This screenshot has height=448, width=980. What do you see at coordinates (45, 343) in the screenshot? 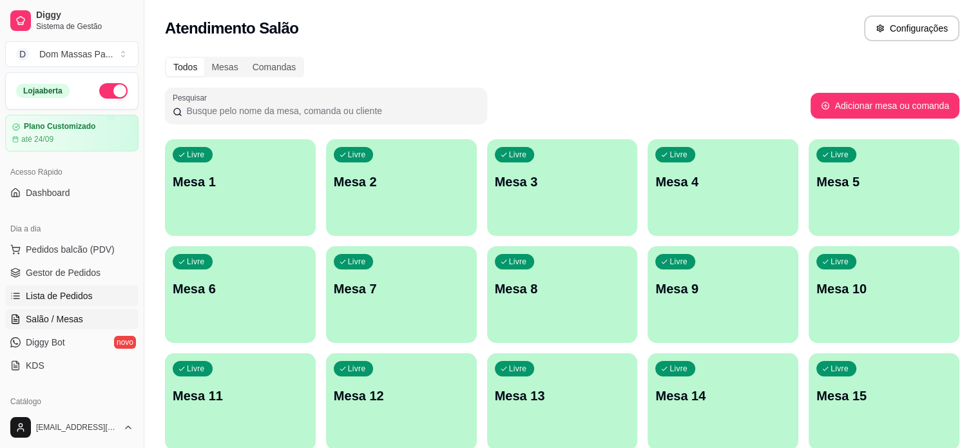
I see `span: Diggy Bot` at bounding box center [45, 343].